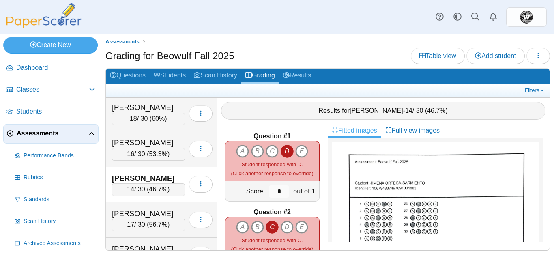 The width and height of the screenshot is (554, 260). I want to click on span: 16, so click(131, 154).